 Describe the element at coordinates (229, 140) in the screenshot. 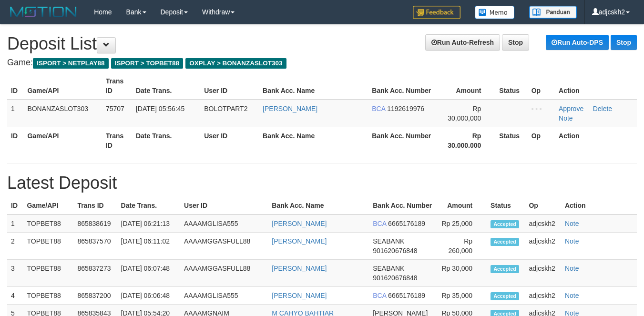

I see `th: User ID` at that location.